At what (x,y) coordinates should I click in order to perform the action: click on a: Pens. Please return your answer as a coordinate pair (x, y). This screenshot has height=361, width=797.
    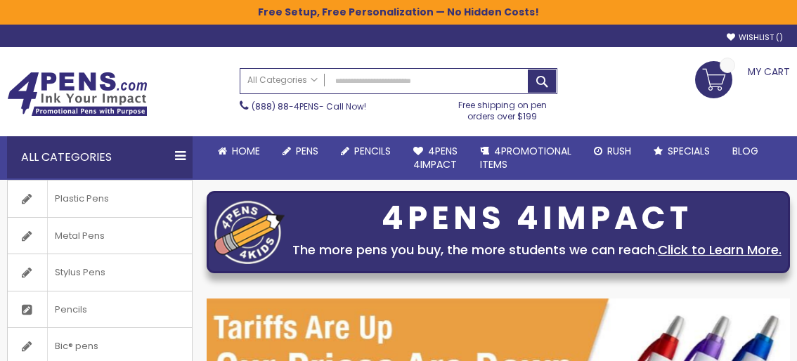
    Looking at the image, I should click on (300, 151).